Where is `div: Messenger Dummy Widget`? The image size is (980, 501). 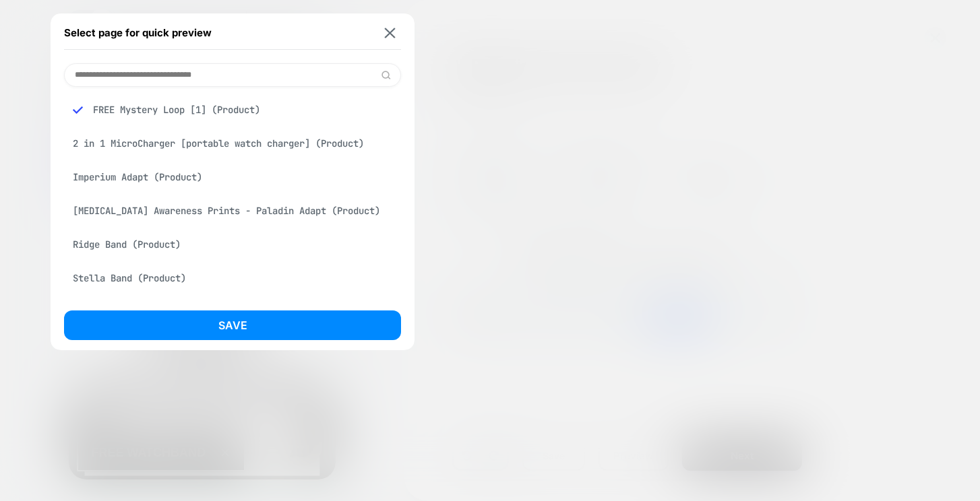
div: Messenger Dummy Widget is located at coordinates (233, 403).